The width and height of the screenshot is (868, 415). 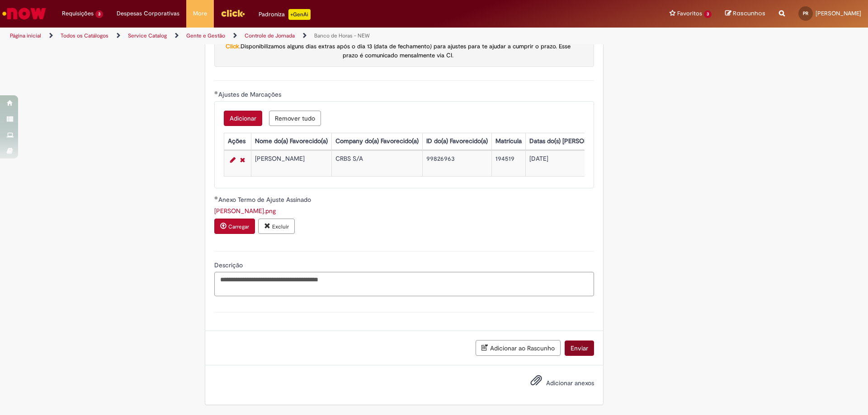 I want to click on span: Rascunhos, so click(x=749, y=13).